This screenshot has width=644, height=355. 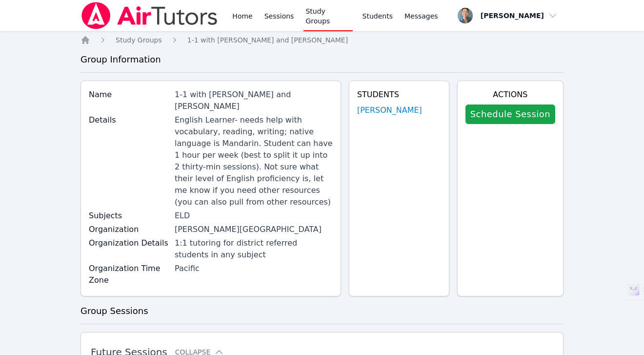 I want to click on span: Study Groups, so click(x=138, y=40).